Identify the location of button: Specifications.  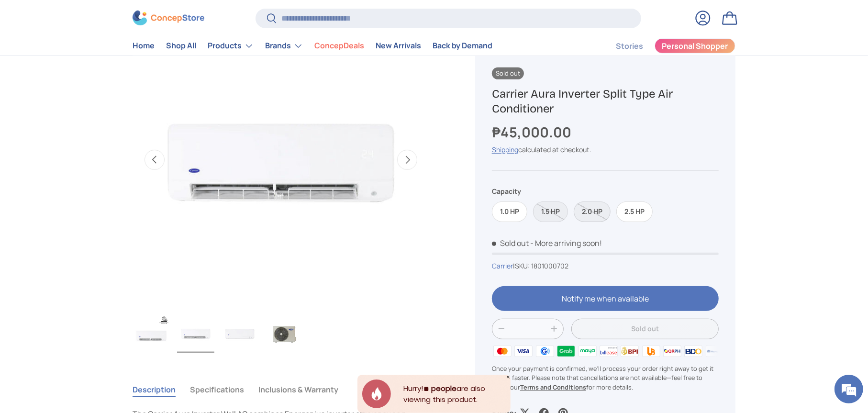
(216, 390).